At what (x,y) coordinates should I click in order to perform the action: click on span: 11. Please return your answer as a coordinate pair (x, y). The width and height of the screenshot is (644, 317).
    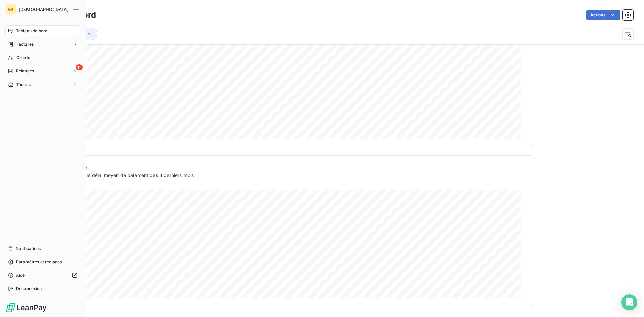
    Looking at the image, I should click on (79, 68).